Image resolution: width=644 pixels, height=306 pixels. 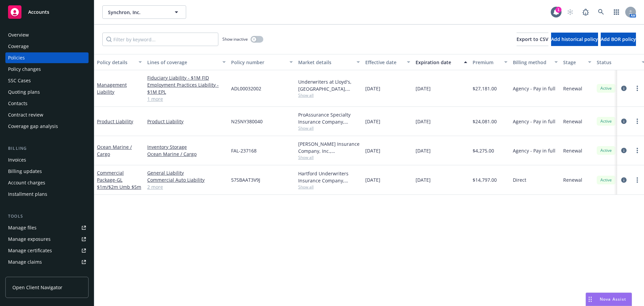 I want to click on div: Lines of coverage, so click(x=183, y=62).